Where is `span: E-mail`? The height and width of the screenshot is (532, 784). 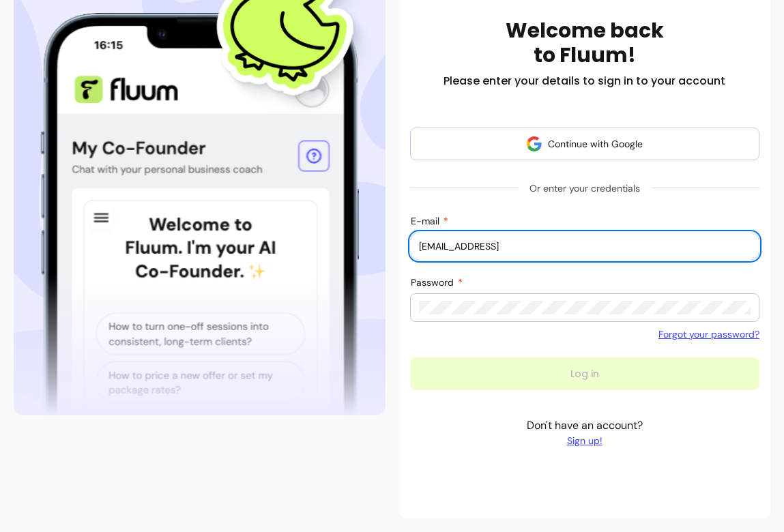
span: E-mail is located at coordinates (427, 221).